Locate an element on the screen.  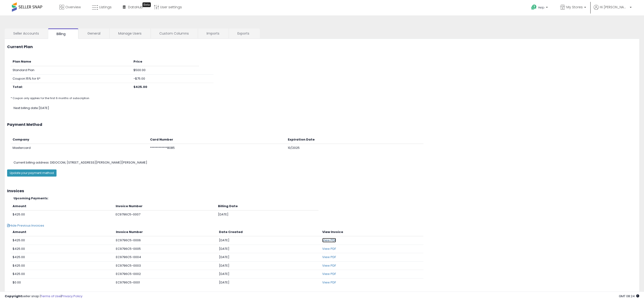
h3: Payment Method is located at coordinates (322, 125).